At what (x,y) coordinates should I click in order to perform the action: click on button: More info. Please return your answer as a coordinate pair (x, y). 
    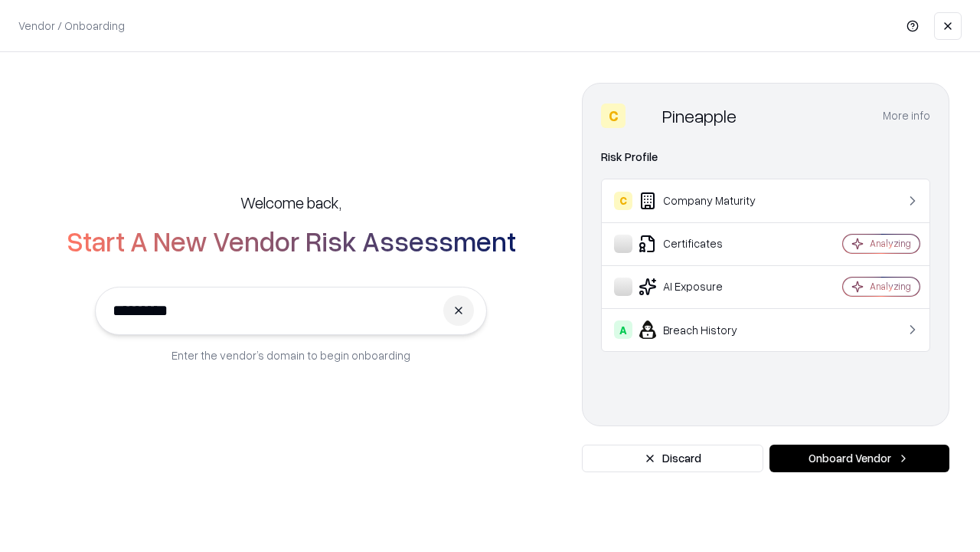
    Looking at the image, I should click on (906, 116).